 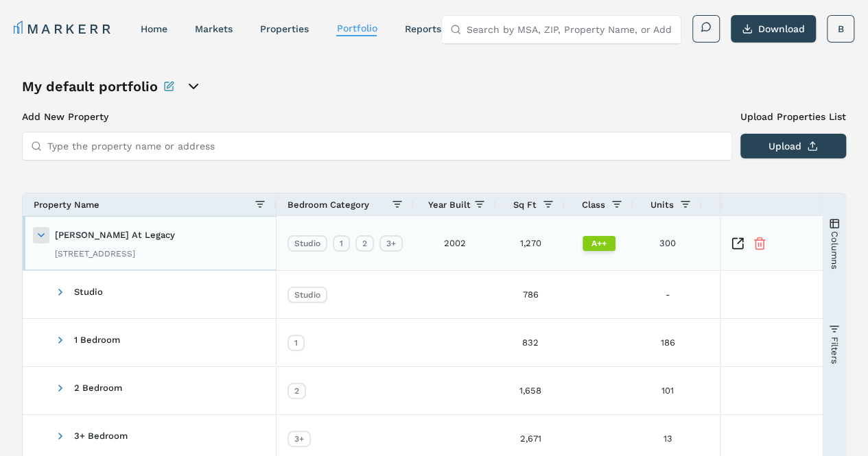 I want to click on span: Property Name, so click(x=67, y=205).